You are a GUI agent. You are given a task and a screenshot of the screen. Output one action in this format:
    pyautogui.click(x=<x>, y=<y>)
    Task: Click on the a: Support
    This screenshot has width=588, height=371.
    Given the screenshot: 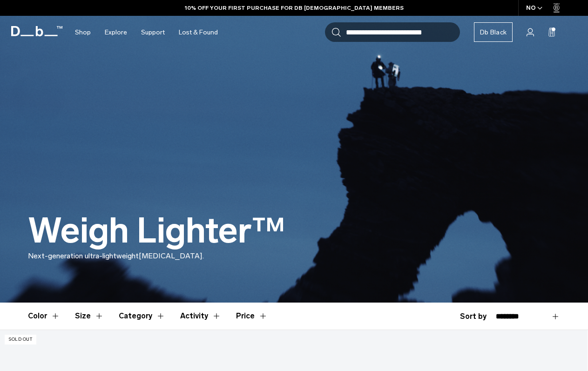 What is the action you would take?
    pyautogui.click(x=152, y=32)
    